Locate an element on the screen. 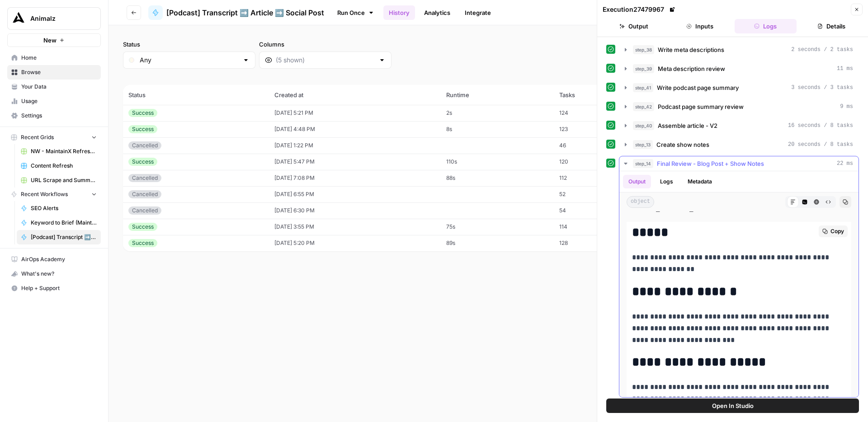 This screenshot has width=868, height=422. span: Recent Grids is located at coordinates (37, 137).